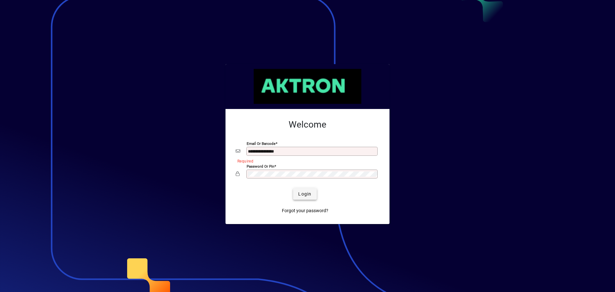  I want to click on button: Login, so click(305, 194).